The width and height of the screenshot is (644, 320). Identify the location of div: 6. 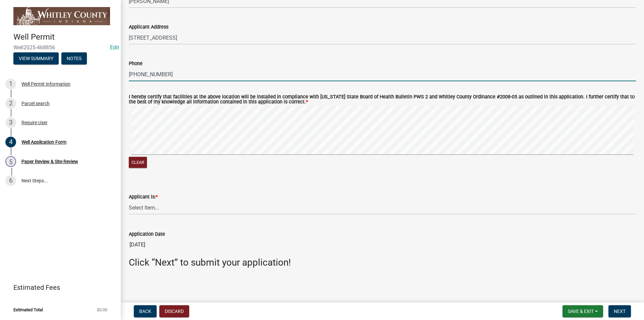
(11, 181).